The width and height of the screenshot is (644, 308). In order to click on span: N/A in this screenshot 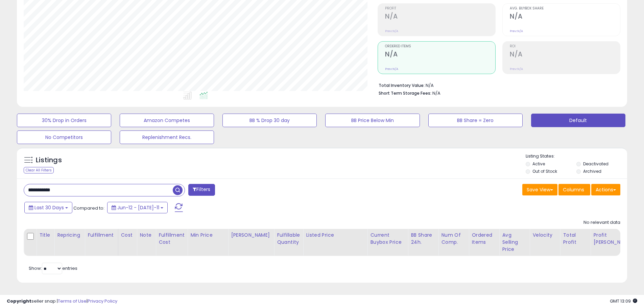, I will do `click(436, 93)`.